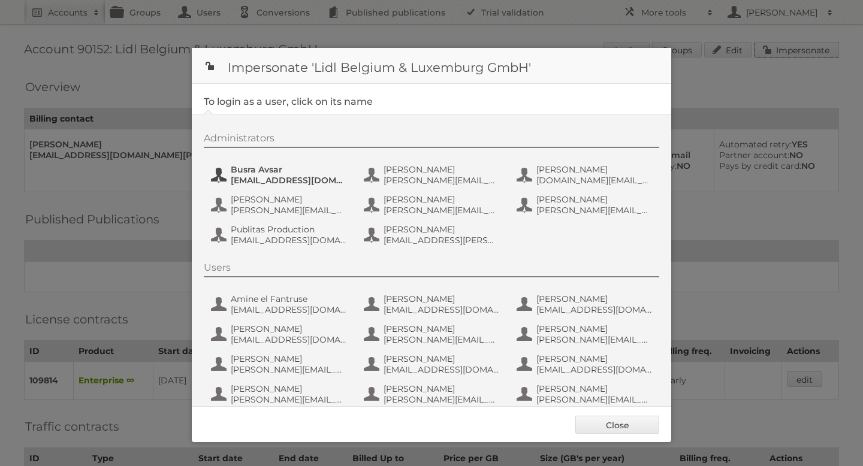 The width and height of the screenshot is (863, 466). Describe the element at coordinates (431, 66) in the screenshot. I see `h1: Impersonate 'Lidl Belgium & Luxemburg GmbH'` at that location.